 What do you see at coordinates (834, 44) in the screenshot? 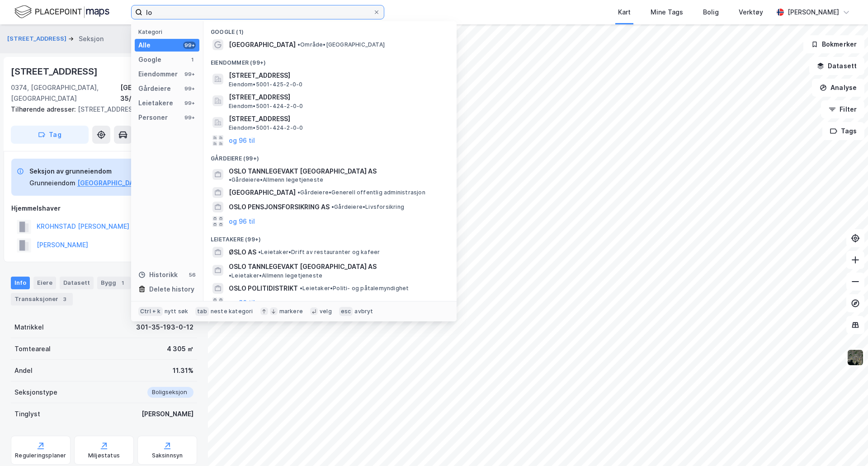
I see `button: Bokmerker` at bounding box center [834, 44].